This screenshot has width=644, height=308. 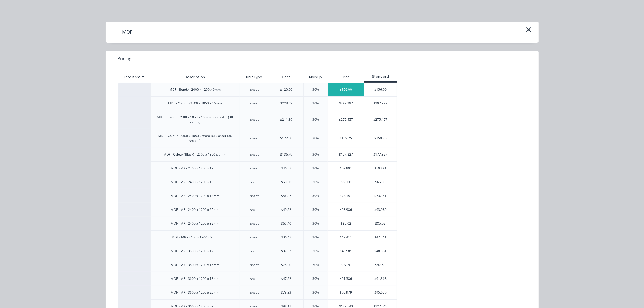 I want to click on div: $73.83, so click(x=287, y=293).